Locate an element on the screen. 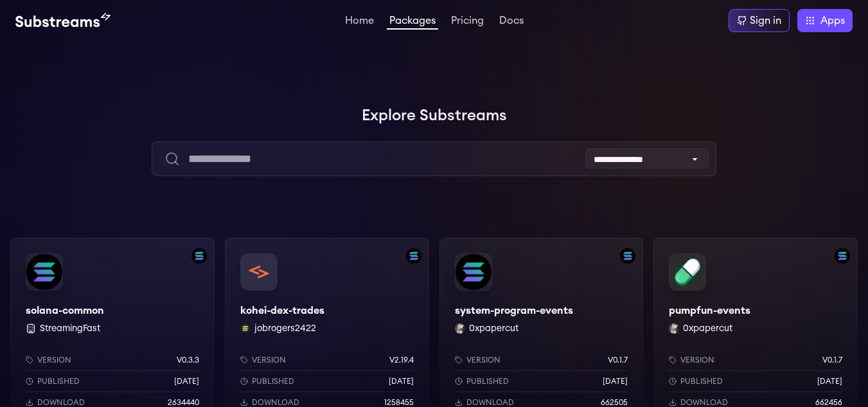 The image size is (868, 407). a: Sign in is located at coordinates (759, 21).